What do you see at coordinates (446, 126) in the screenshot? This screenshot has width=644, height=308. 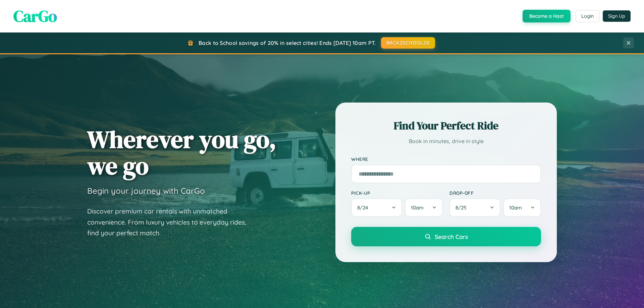 I see `h2: Find Your Perfect Ride` at bounding box center [446, 126].